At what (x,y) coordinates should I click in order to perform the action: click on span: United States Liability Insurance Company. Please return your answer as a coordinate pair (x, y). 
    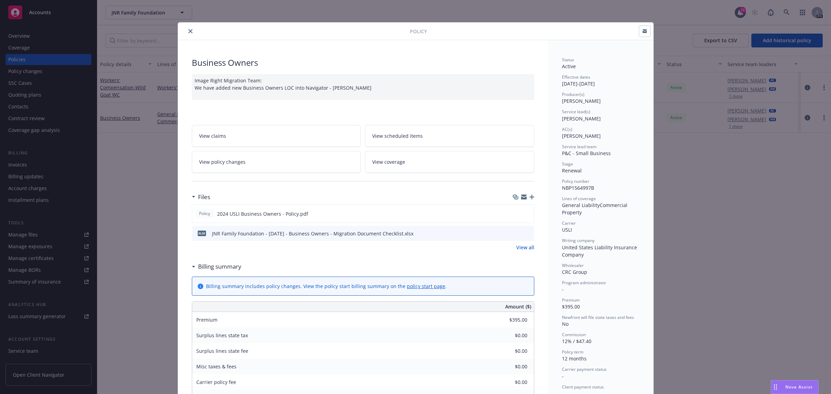
    Looking at the image, I should click on (600, 251).